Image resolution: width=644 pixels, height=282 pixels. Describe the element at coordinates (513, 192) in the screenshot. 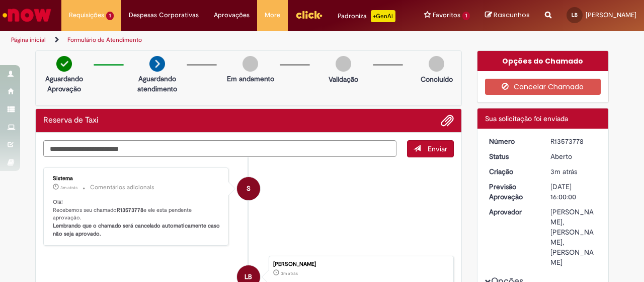

I see `dt: Previsão Aprovação` at that location.